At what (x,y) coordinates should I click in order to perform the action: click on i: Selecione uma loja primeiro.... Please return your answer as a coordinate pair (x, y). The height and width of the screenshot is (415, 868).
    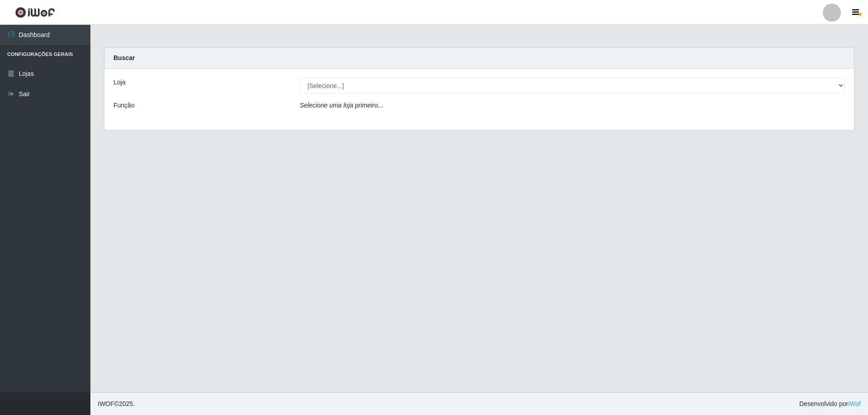
    Looking at the image, I should click on (341, 105).